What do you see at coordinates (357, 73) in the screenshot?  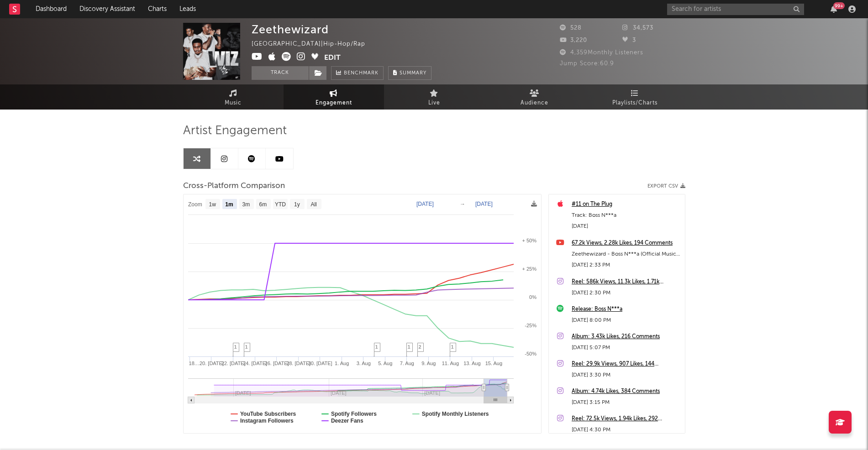 I see `a: Benchmark` at bounding box center [357, 73].